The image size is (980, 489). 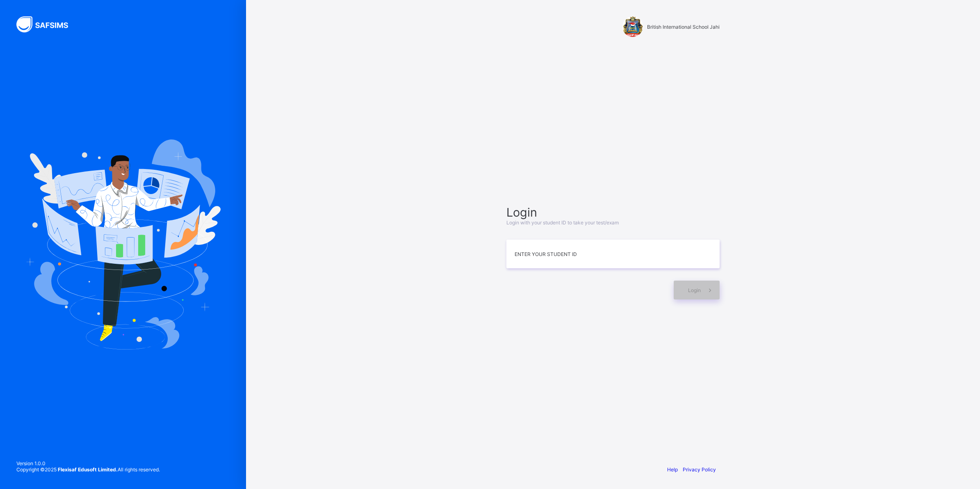 What do you see at coordinates (123, 244) in the screenshot?
I see `img: Hero Image` at bounding box center [123, 244].